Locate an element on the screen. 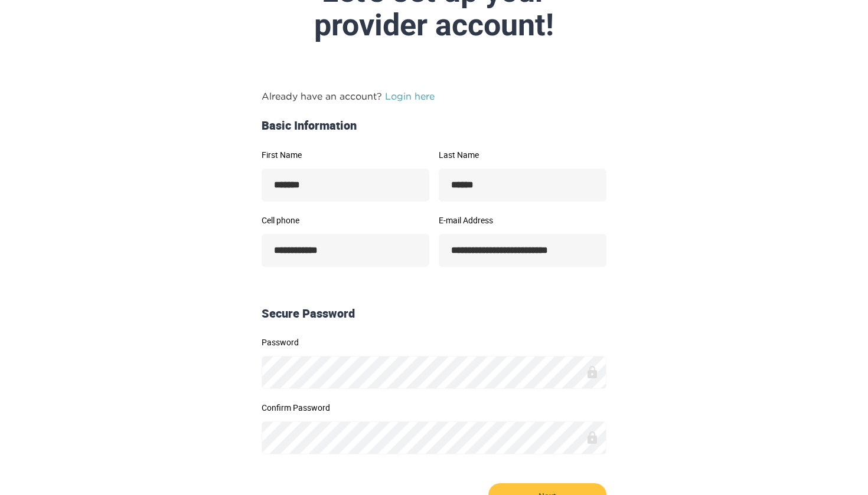 Image resolution: width=868 pixels, height=495 pixels. p: Already have an account? is located at coordinates (434, 96).